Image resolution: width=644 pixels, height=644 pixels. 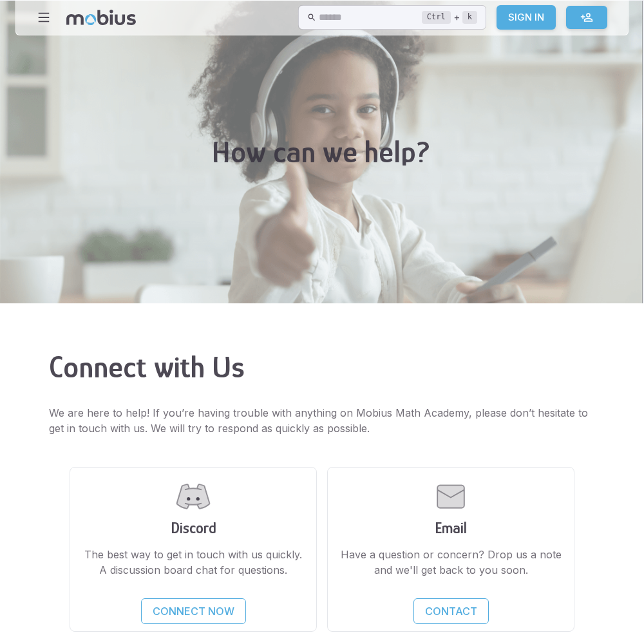 I want to click on h3: Email, so click(x=451, y=528).